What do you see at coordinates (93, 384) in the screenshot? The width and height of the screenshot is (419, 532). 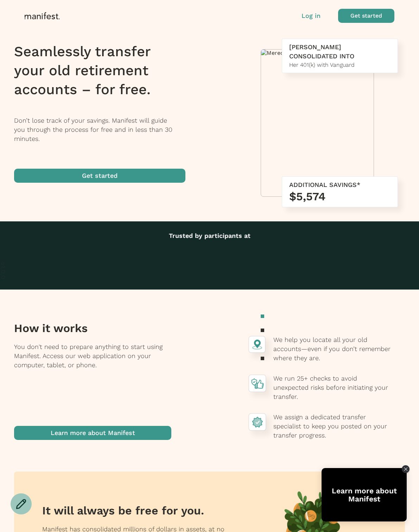 I see `p: You don't need to prepare anything to start using Manifest. Access our web application on your co...` at bounding box center [93, 384].